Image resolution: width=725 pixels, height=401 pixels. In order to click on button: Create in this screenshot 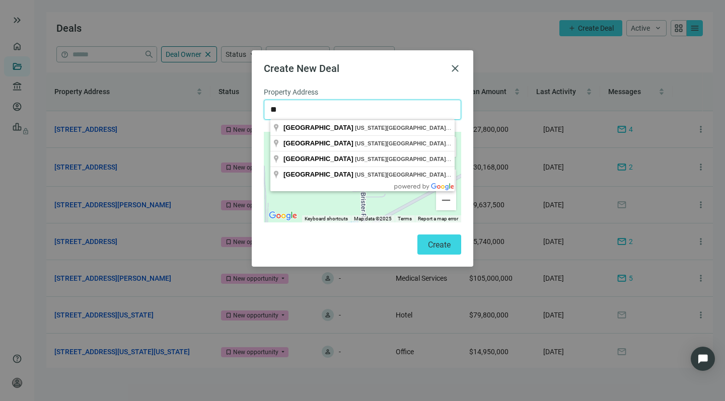, I will do `click(439, 245)`.